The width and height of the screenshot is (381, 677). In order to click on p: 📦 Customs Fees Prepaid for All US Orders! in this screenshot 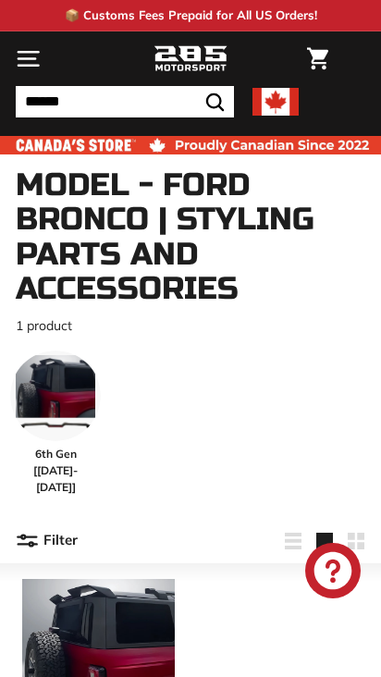, I will do `click(191, 16)`.